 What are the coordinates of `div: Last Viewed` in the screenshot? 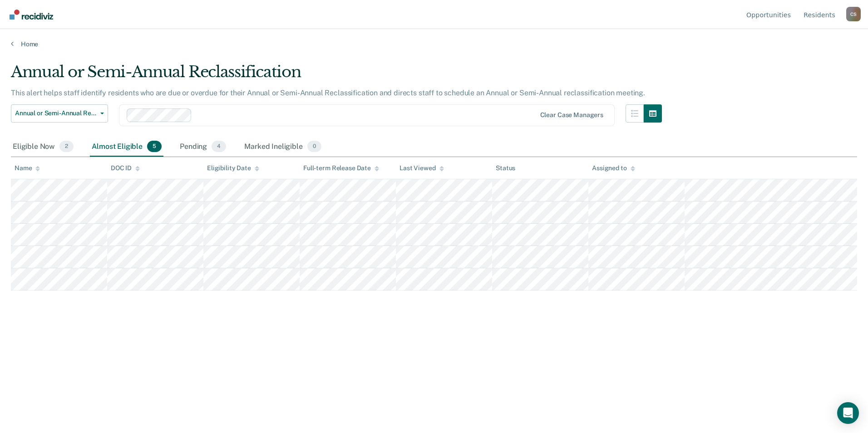 It's located at (421, 168).